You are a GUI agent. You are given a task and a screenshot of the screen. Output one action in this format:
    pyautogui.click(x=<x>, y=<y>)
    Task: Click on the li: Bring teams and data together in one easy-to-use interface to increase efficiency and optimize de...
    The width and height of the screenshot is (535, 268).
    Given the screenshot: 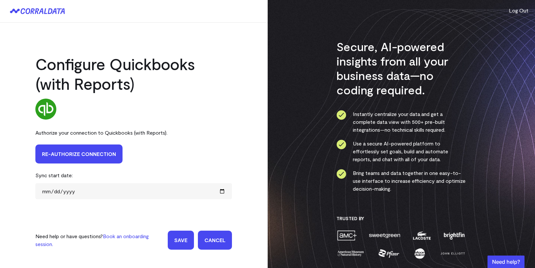 What is the action you would take?
    pyautogui.click(x=401, y=181)
    